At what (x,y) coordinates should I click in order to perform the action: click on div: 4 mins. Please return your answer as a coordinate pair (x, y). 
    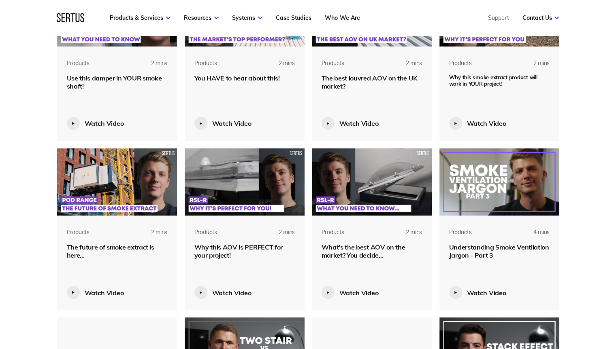
    Looking at the image, I should click on (532, 236).